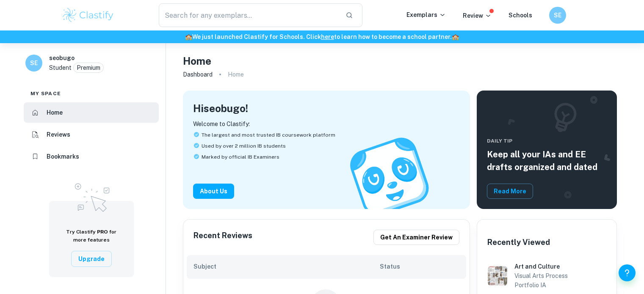 This screenshot has width=644, height=294. Describe the element at coordinates (286, 266) in the screenshot. I see `h6: Subject` at that location.